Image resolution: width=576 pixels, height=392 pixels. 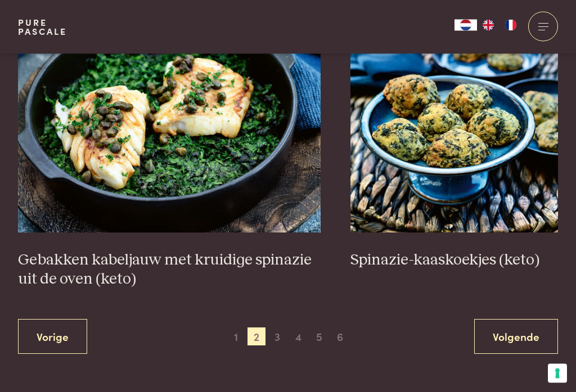 I want to click on button: Uw voorkeuren voor toestemming voor trackingtechnologieën, so click(x=557, y=374).